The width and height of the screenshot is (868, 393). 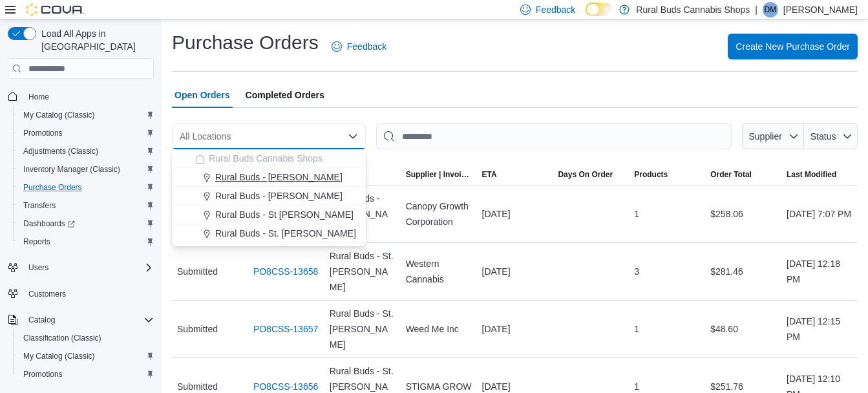 I want to click on span: Last Modified, so click(x=811, y=174).